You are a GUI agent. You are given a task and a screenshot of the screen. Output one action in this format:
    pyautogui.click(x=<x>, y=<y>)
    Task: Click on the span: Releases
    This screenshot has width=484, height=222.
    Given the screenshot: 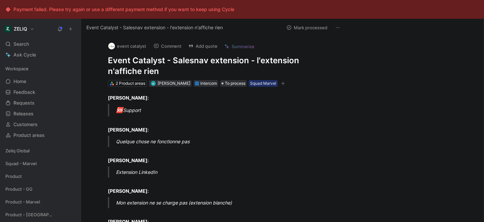 What is the action you would take?
    pyautogui.click(x=24, y=114)
    